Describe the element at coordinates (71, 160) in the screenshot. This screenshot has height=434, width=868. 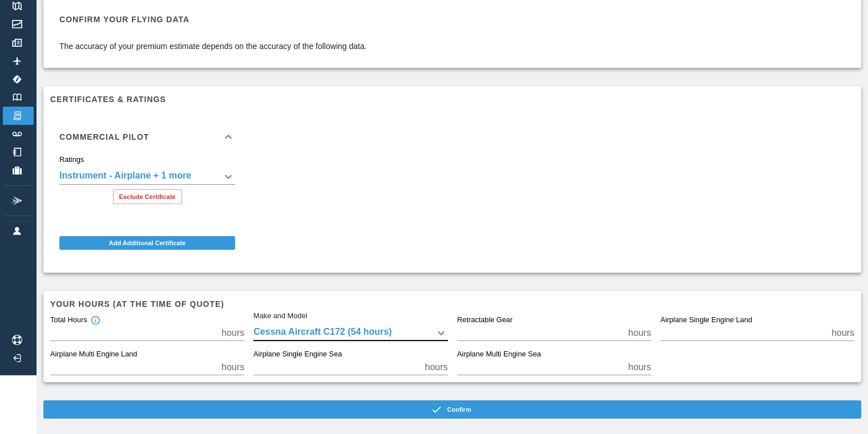
I see `label: Ratings` at that location.